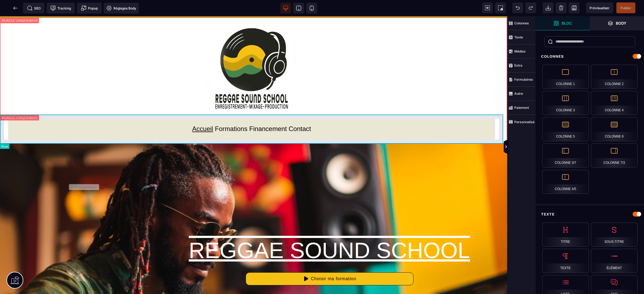  Describe the element at coordinates (614, 77) in the screenshot. I see `div: Colonne 2` at that location.